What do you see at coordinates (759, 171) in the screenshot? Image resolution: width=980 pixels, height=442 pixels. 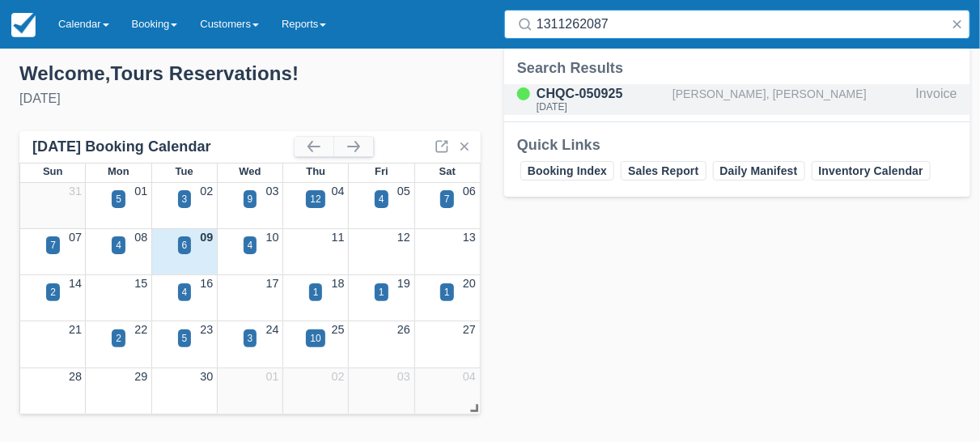 I see `a: Daily Manifest` at bounding box center [759, 171].